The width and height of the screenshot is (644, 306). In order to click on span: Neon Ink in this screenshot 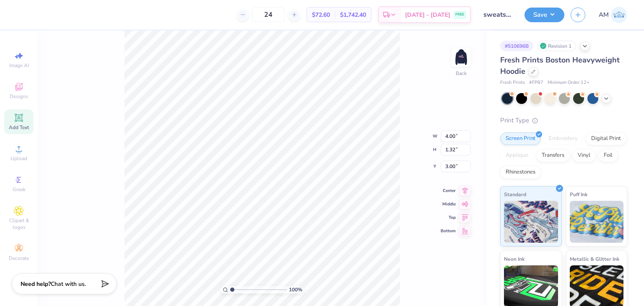, I will do `click(514, 258)`.